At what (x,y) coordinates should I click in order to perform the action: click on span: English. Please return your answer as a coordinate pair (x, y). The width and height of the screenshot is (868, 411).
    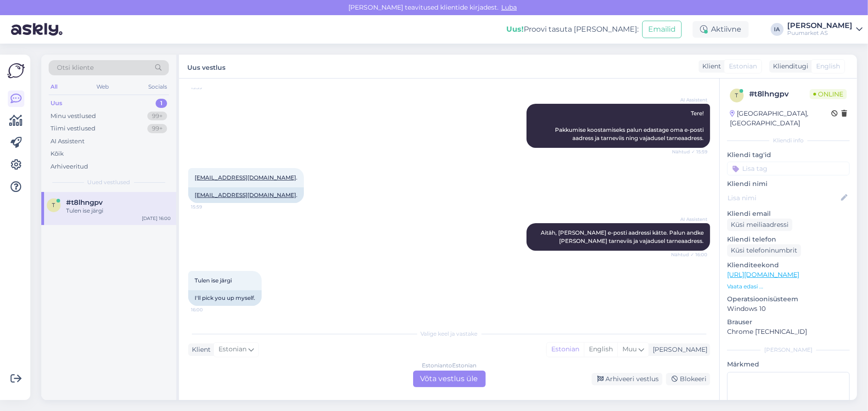
    Looking at the image, I should click on (828, 66).